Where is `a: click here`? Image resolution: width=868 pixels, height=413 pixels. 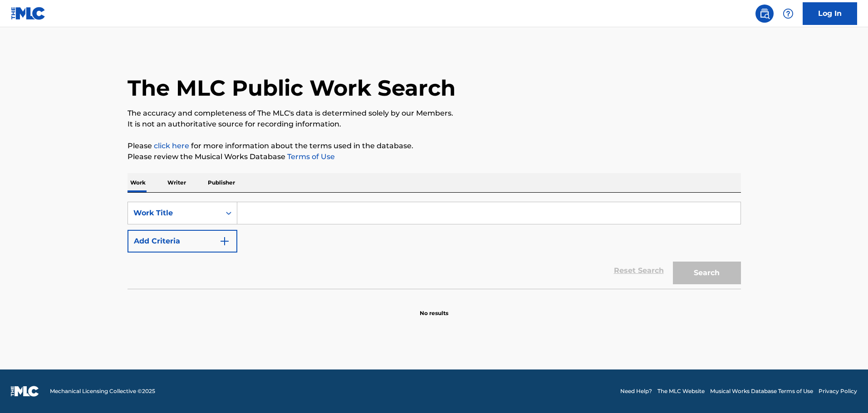 a: click here is located at coordinates (171, 145).